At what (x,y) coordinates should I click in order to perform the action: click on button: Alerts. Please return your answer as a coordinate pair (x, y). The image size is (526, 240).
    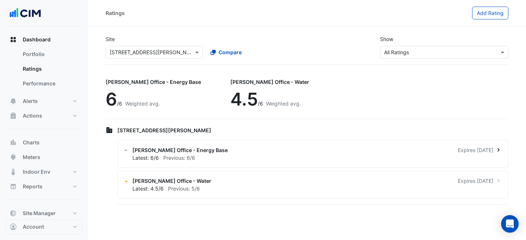
    Looking at the image, I should click on (44, 101).